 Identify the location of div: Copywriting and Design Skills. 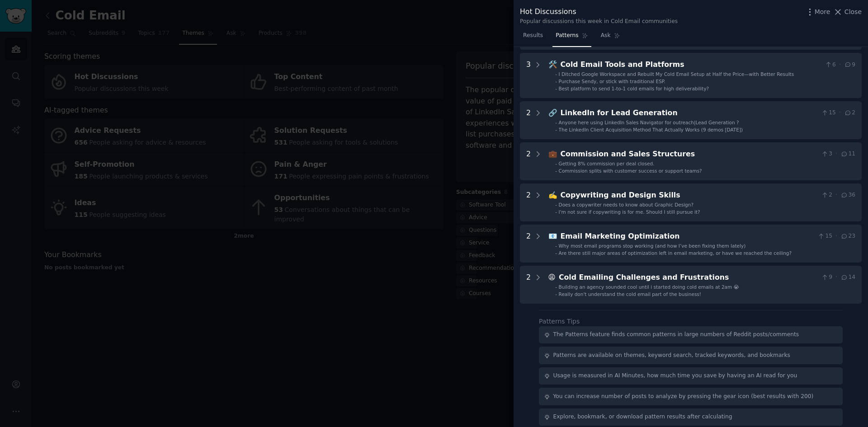
(689, 195).